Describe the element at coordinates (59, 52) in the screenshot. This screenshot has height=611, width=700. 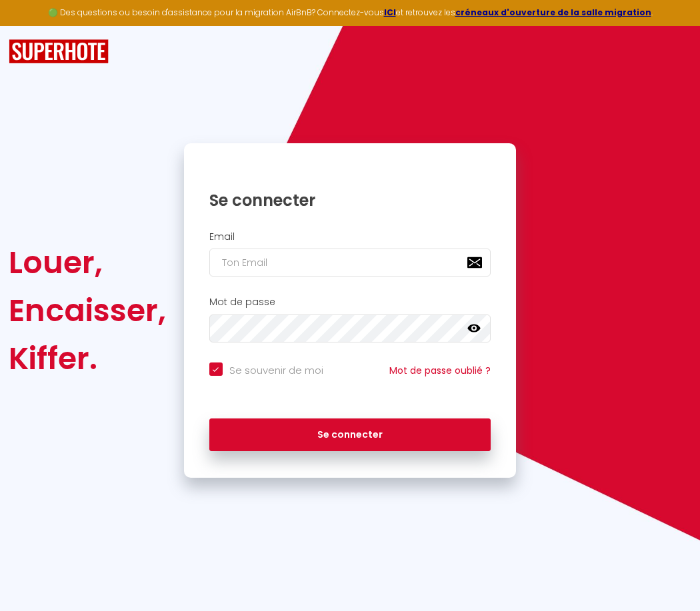
I see `img: SuperHote logo` at that location.